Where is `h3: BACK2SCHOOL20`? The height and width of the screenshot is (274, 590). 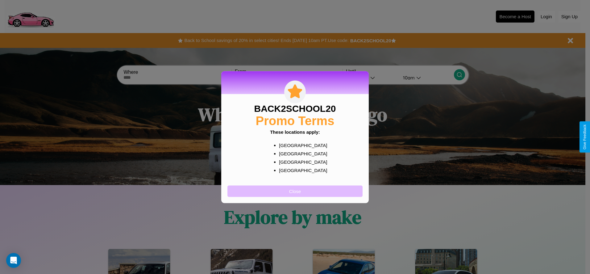 h3: BACK2SCHOOL20 is located at coordinates (295, 108).